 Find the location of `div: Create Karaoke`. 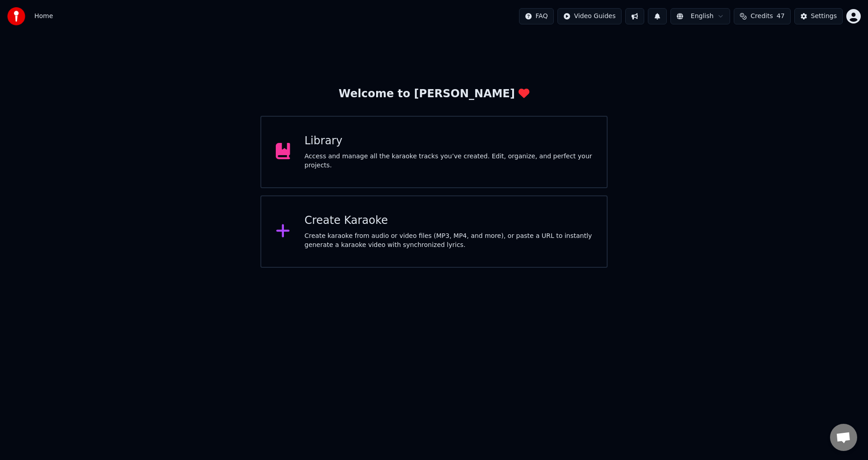

div: Create Karaoke is located at coordinates (449, 221).